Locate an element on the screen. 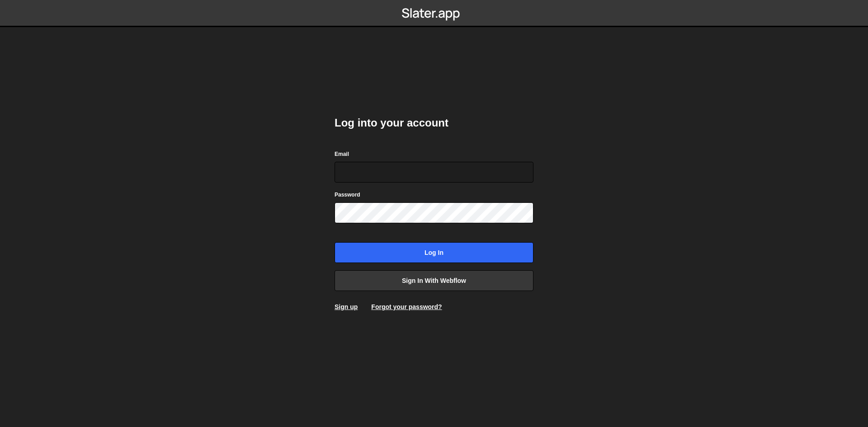 This screenshot has width=868, height=427. input: Log in is located at coordinates (434, 252).